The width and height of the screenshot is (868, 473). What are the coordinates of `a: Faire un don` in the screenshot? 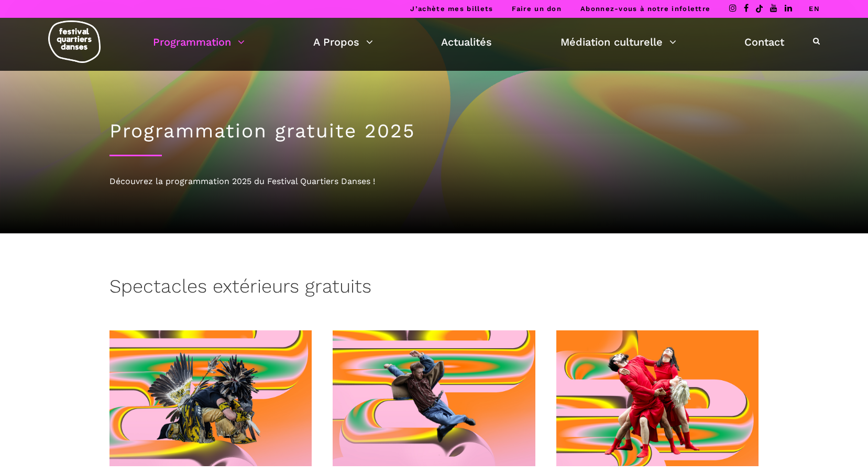 It's located at (537, 8).